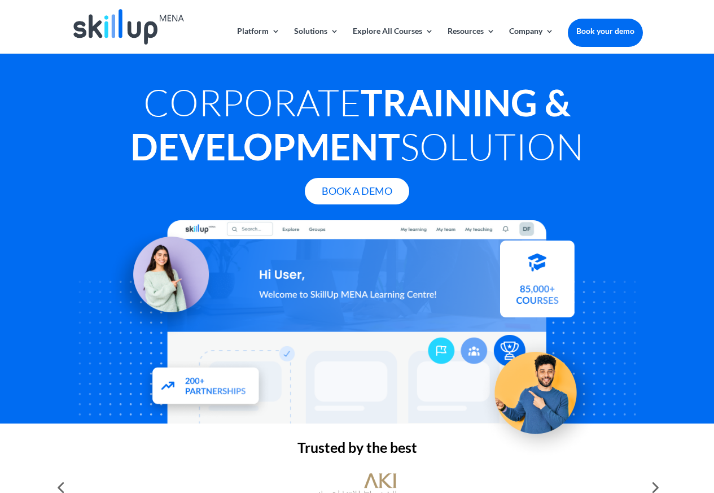 Image resolution: width=714 pixels, height=493 pixels. What do you see at coordinates (393, 40) in the screenshot?
I see `a: Explore All Courses` at bounding box center [393, 40].